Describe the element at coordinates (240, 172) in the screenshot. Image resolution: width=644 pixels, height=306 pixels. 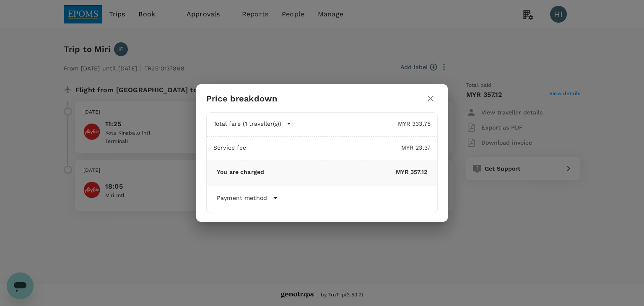
I see `p: You are charged` at that location.